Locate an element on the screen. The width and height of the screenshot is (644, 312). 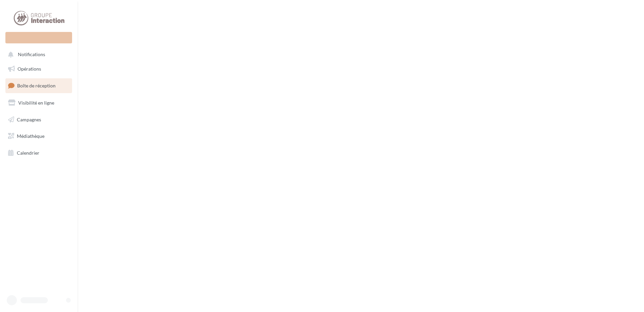
a: Opérations is located at coordinates (39, 69).